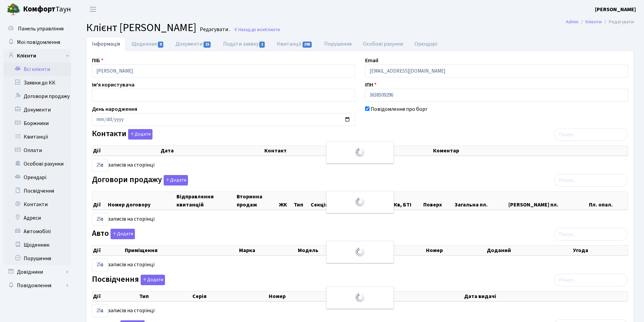 This screenshot has height=322, width=644. Describe the element at coordinates (176, 180) in the screenshot. I see `button: Договори продажу` at that location.